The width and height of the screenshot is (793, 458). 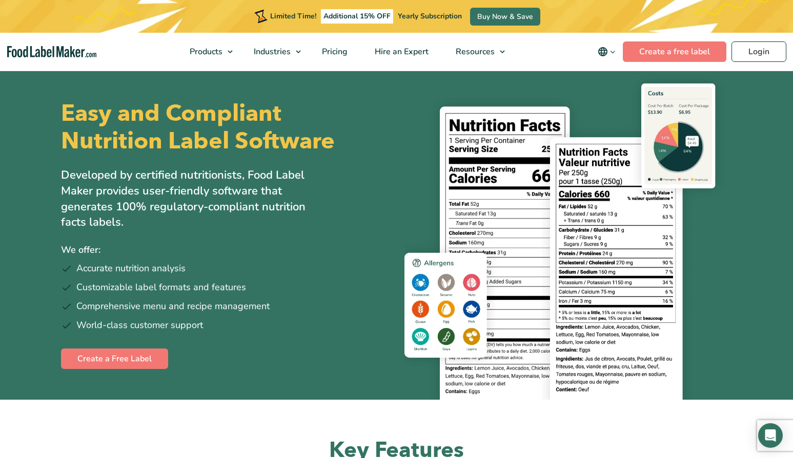 I want to click on span: Hire an Expert, so click(x=400, y=52).